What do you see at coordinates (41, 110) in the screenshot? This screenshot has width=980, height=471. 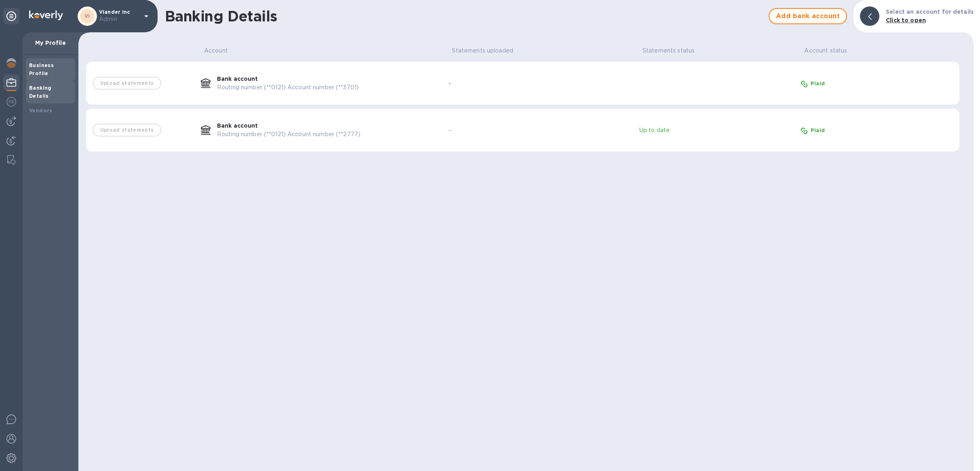 I see `b: Vendors` at bounding box center [41, 110].